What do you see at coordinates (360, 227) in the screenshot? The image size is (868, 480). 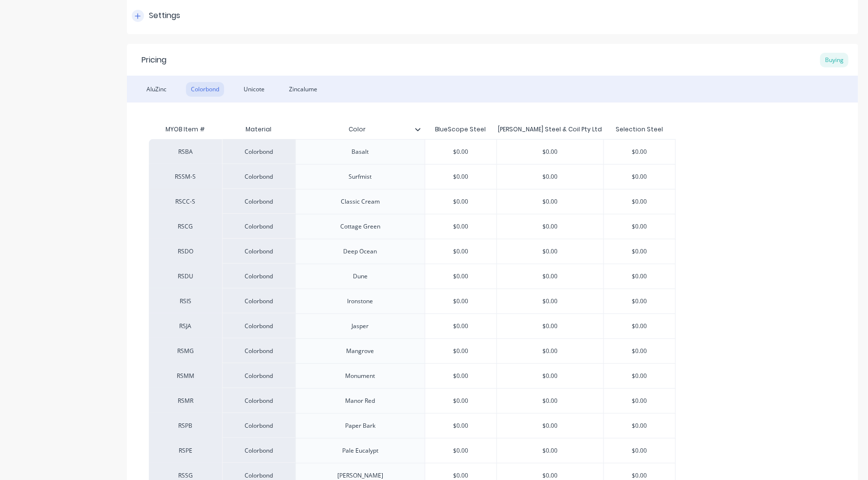 I see `div: Cottage Green` at bounding box center [360, 227].